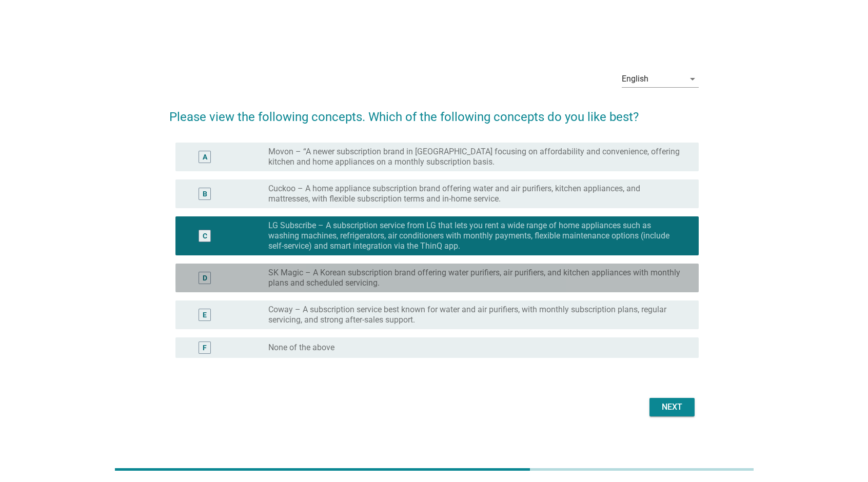 Image resolution: width=868 pixels, height=482 pixels. Describe the element at coordinates (205, 347) in the screenshot. I see `div: F` at that location.